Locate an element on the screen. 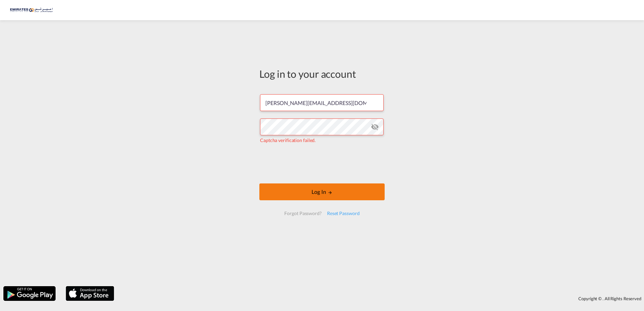  span: Captcha verification failed. is located at coordinates (288, 140).